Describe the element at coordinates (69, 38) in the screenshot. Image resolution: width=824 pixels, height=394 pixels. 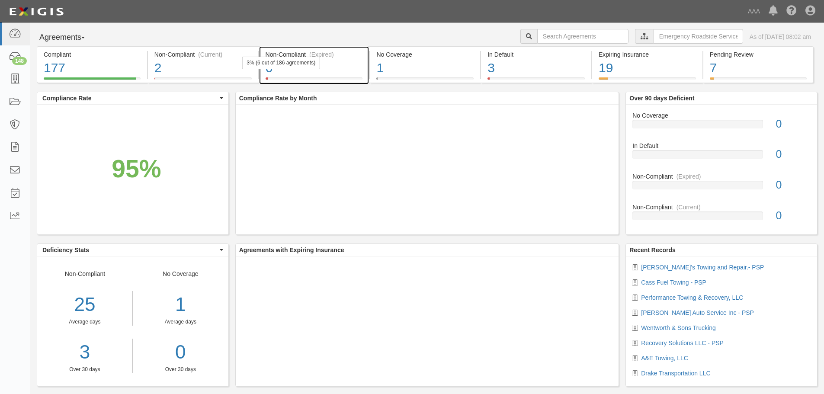
I see `button: Agreements` at that location.